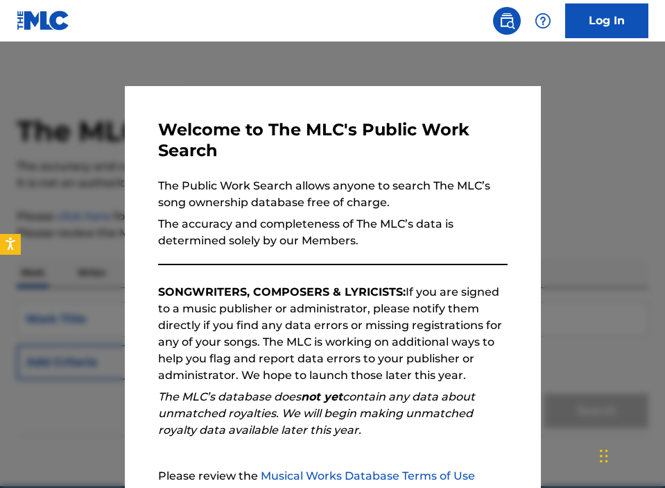 This screenshot has height=488, width=665. What do you see at coordinates (333, 476) in the screenshot?
I see `p: Please review the` at bounding box center [333, 476].